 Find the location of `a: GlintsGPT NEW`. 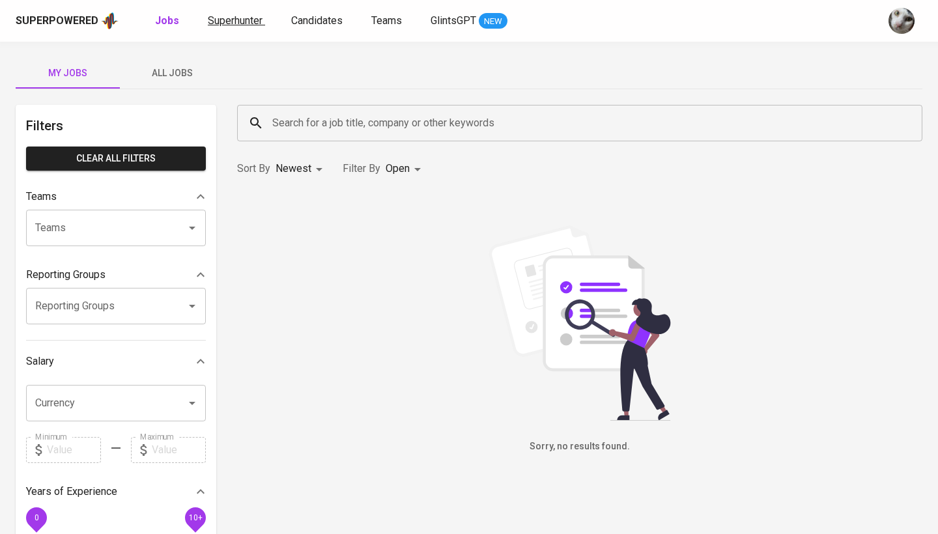

a: GlintsGPT NEW is located at coordinates (469, 21).